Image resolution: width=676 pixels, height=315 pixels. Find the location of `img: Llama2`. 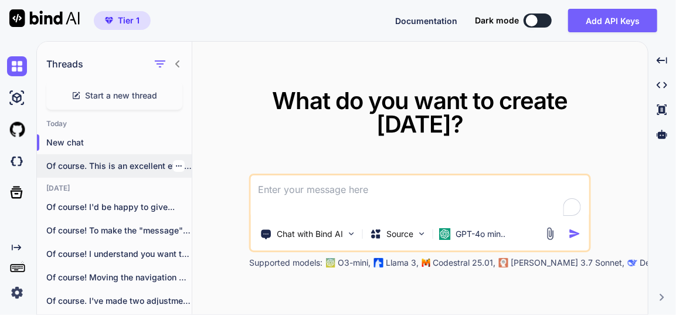

img: Llama2 is located at coordinates (379, 263).